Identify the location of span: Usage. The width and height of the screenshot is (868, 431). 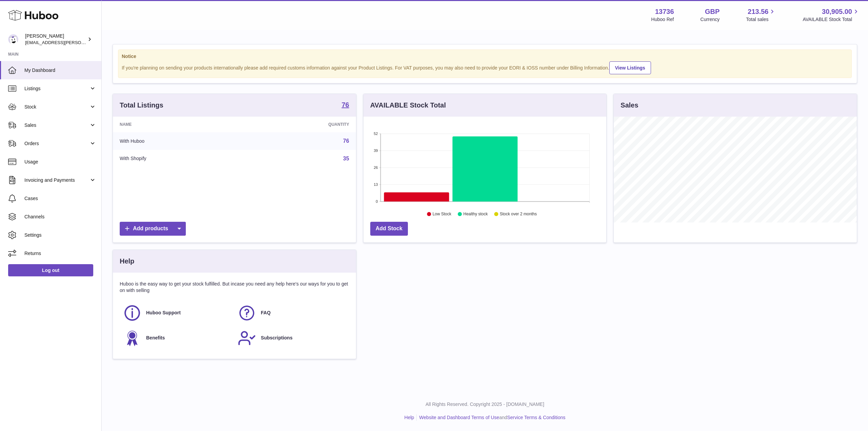
(60, 162).